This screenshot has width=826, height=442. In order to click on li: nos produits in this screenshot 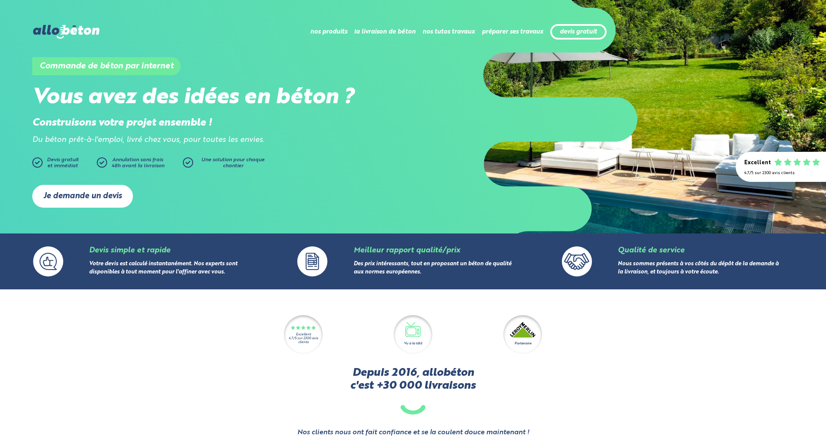, I will do `click(329, 32)`.